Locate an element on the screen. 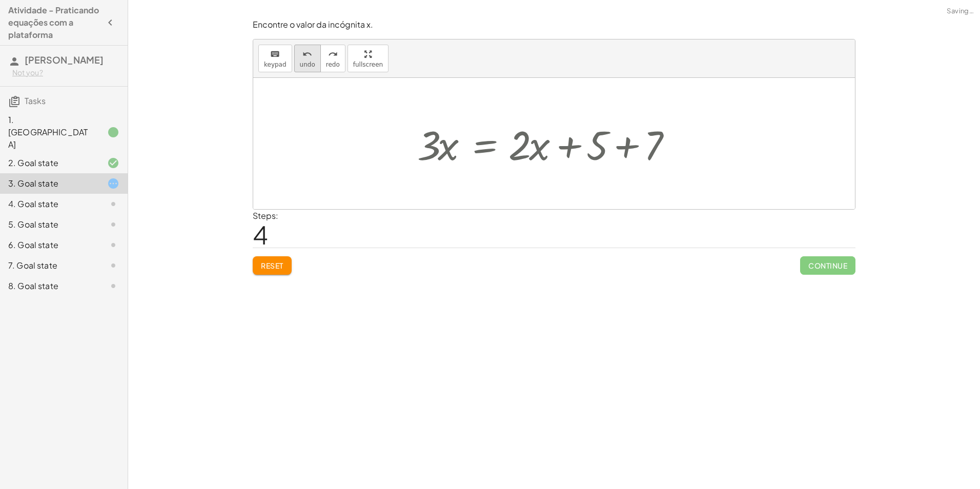  span: keypad is located at coordinates (275, 65).